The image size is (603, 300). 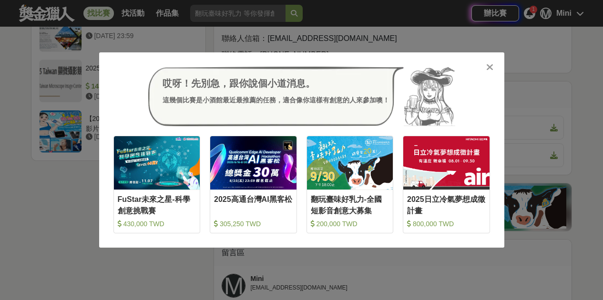 I want to click on div: 430,000 TWD, so click(x=157, y=224).